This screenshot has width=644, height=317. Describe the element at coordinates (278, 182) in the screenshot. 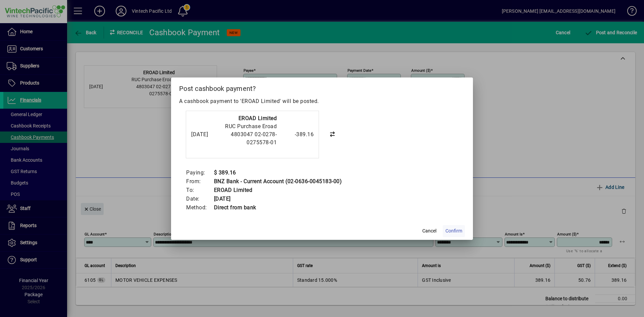

I see `td: BNZ Bank - Current Account (02-0636-0045183-00)` at that location.